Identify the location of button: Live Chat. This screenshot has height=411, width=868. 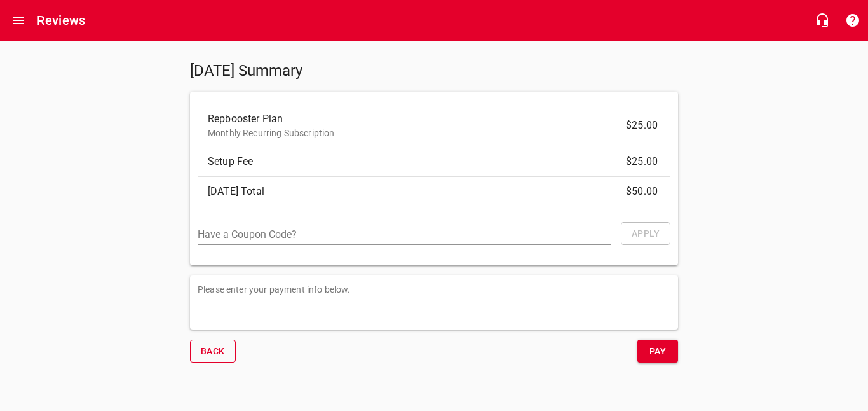
(823, 20).